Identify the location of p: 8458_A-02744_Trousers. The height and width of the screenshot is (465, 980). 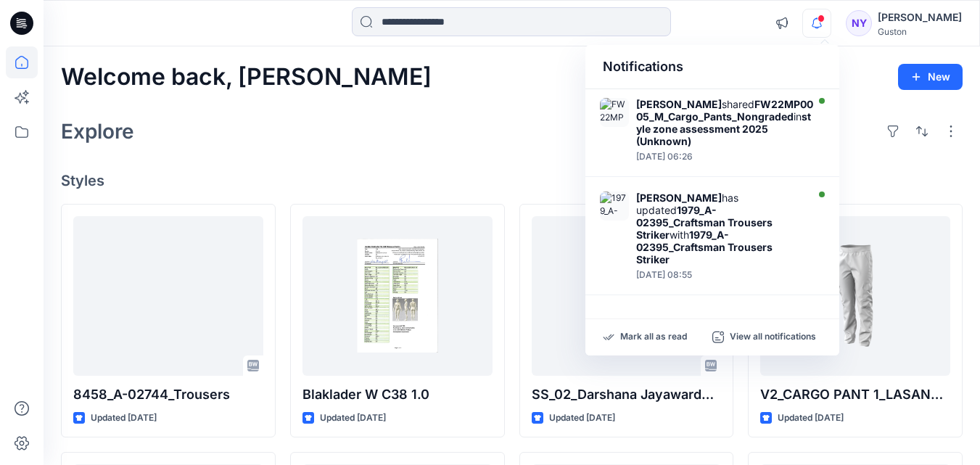
(168, 394).